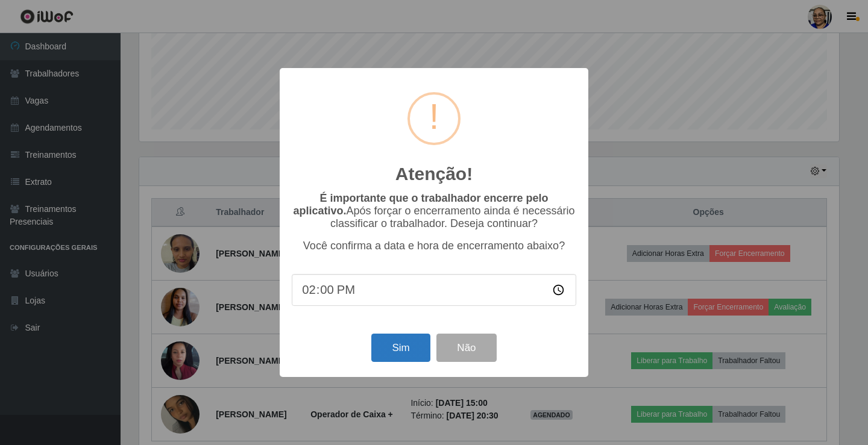 This screenshot has height=445, width=868. I want to click on h2: Atenção!, so click(434, 174).